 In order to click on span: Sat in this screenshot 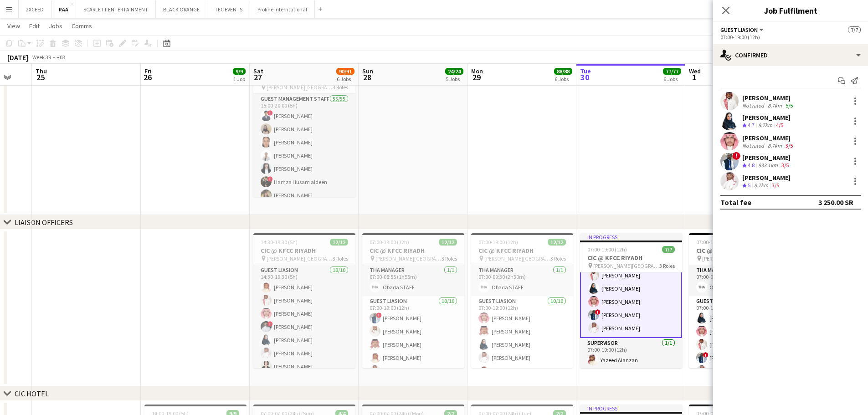, I will do `click(259, 71)`.